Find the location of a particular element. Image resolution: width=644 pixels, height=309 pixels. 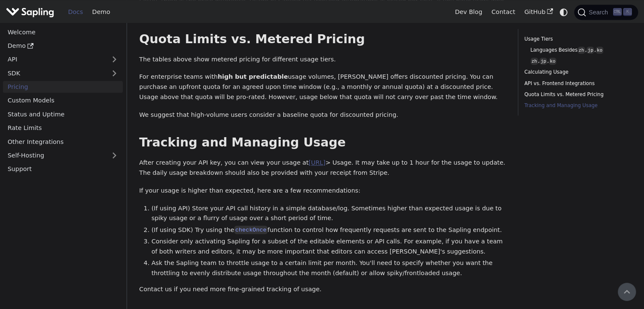

a: Sapling.ai is located at coordinates (31, 12).